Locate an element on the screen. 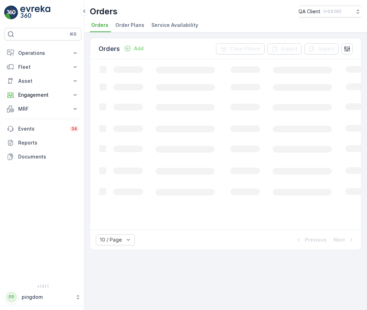 The image size is (367, 310). p: Export is located at coordinates (289, 49).